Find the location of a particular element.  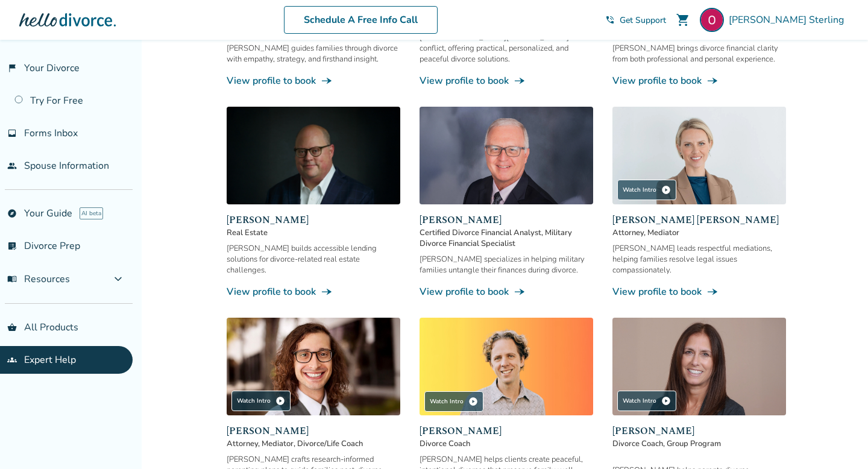

span: Real Estate is located at coordinates (313, 233).